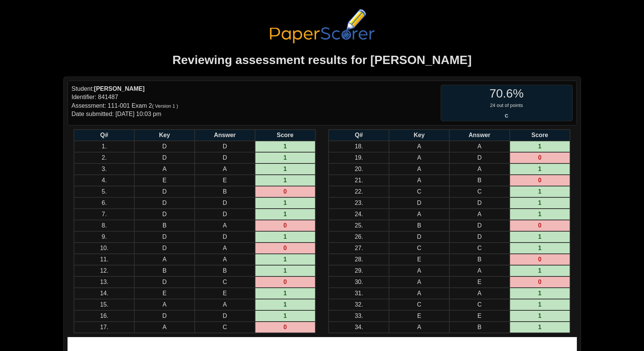 This screenshot has height=351, width=644. I want to click on td: 31., so click(359, 293).